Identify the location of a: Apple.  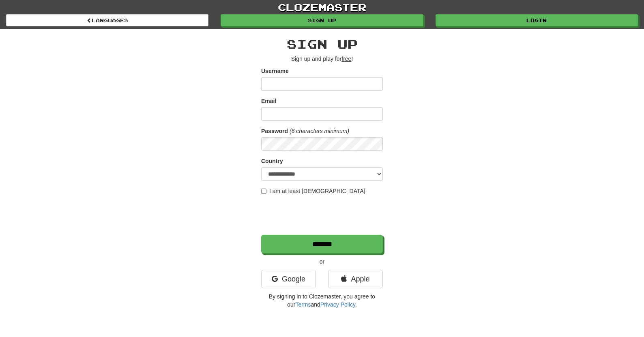
(355, 279).